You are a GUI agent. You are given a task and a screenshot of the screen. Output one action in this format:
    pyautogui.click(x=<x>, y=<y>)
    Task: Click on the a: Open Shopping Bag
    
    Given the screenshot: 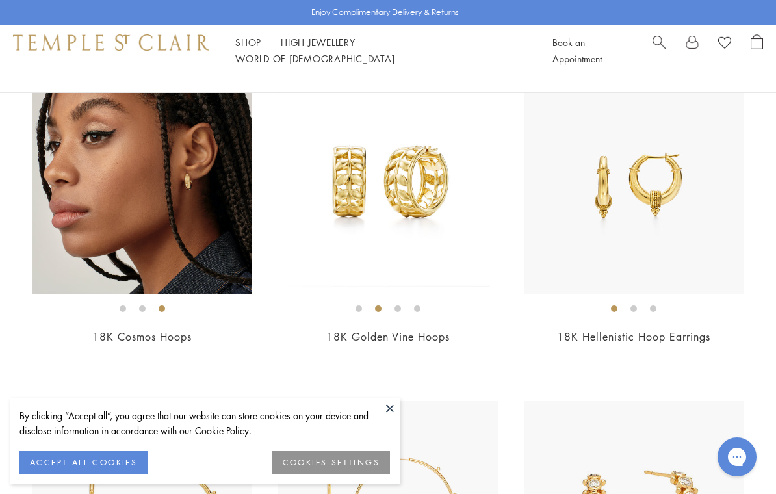 What is the action you would take?
    pyautogui.click(x=756, y=51)
    